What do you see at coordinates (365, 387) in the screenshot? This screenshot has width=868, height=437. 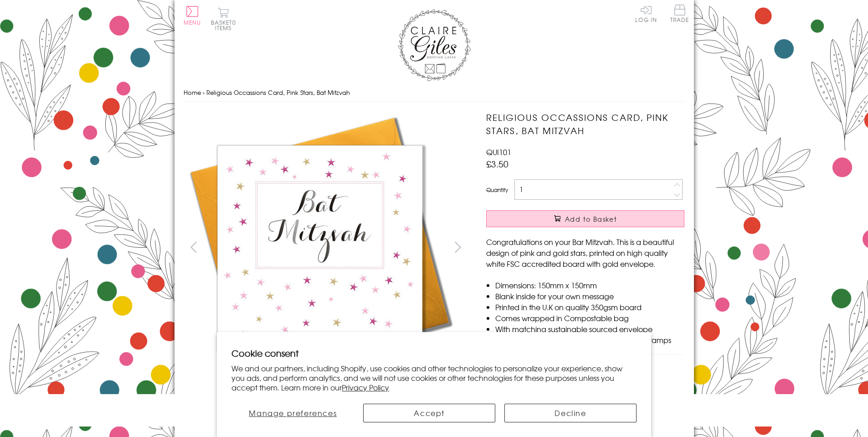 I see `a: Privacy Policy` at bounding box center [365, 387].